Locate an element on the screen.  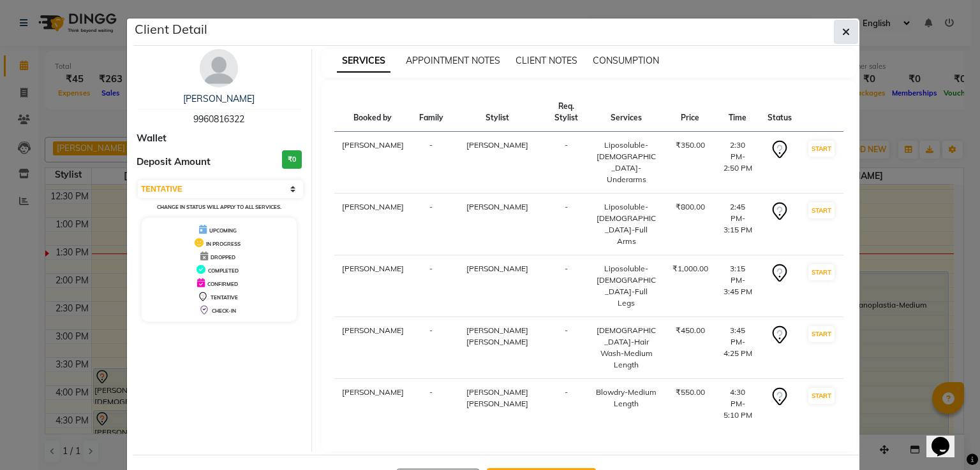
th: Time is located at coordinates (737, 112).